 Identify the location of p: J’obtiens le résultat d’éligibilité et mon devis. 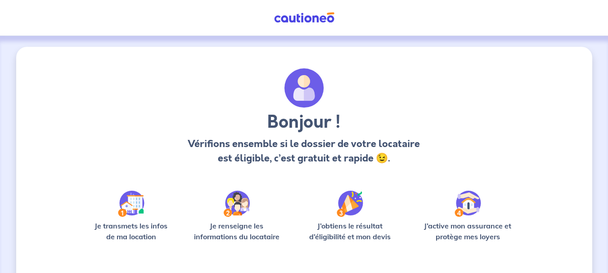
(350, 231).